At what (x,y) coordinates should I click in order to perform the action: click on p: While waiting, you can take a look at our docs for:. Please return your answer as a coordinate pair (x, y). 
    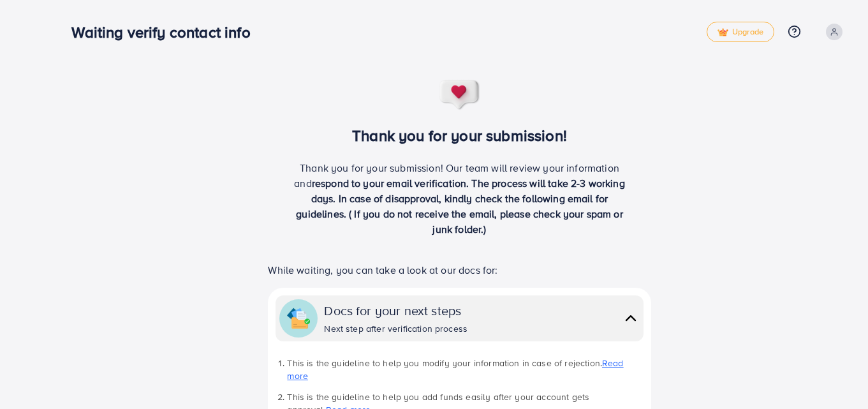
    Looking at the image, I should click on (460, 270).